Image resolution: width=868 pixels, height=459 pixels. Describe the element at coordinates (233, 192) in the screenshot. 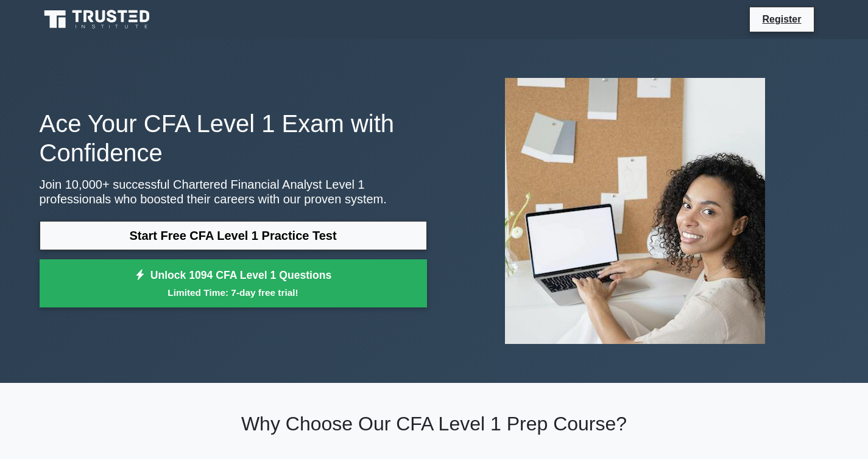

I see `p: Join 10,000+ successful Chartered Financial Analyst Level 1 professionals who boosted their caree...` at that location.